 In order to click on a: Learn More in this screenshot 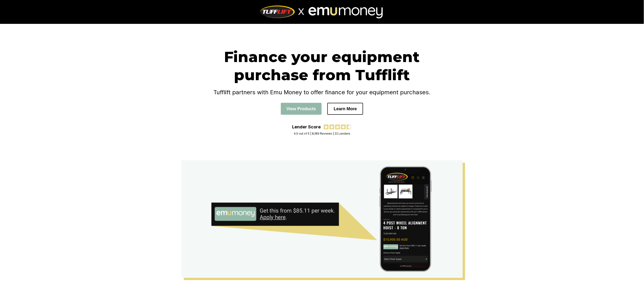, I will do `click(345, 109)`.